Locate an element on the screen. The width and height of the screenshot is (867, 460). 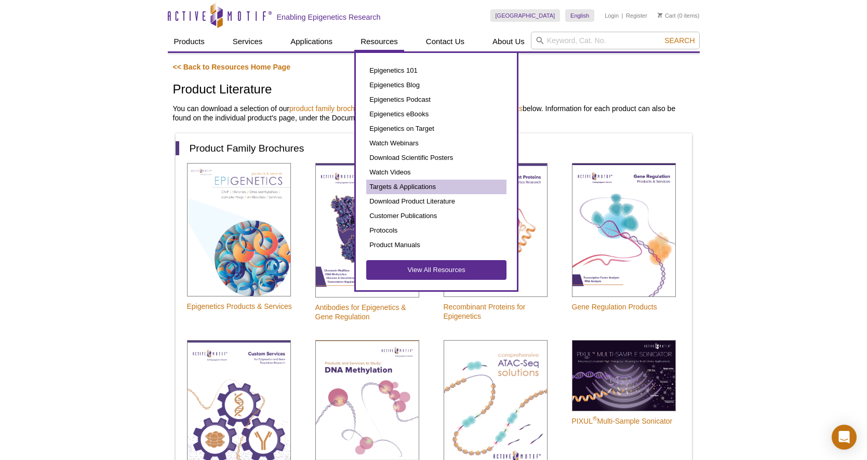
img: Antibodies is located at coordinates (367, 230).